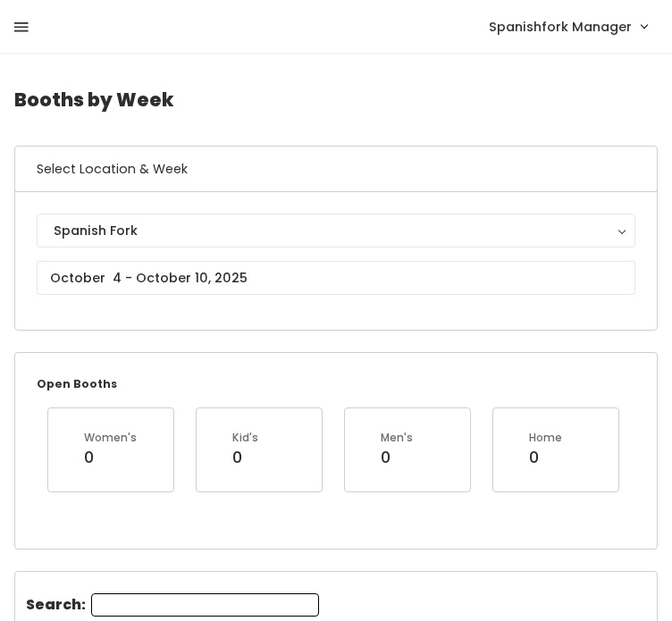 The height and width of the screenshot is (621, 672). Describe the element at coordinates (110, 438) in the screenshot. I see `div: Women's` at that location.